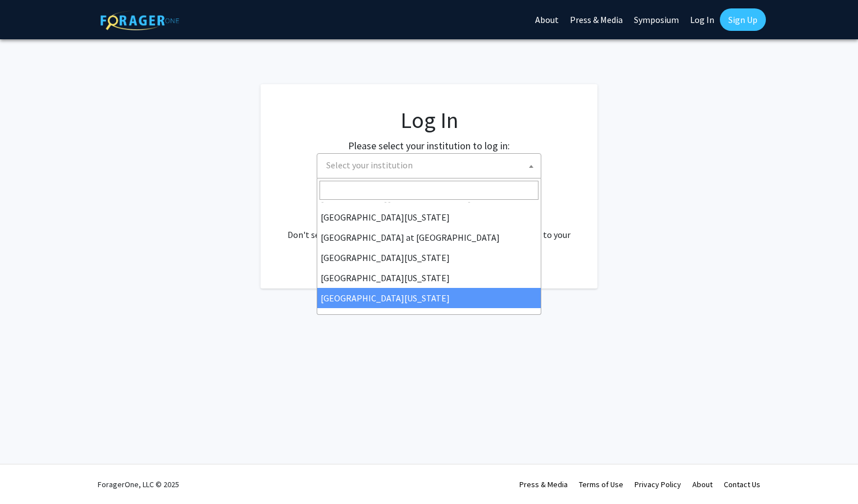 This screenshot has width=858, height=504. Describe the element at coordinates (743, 20) in the screenshot. I see `a: Sign Up` at that location.